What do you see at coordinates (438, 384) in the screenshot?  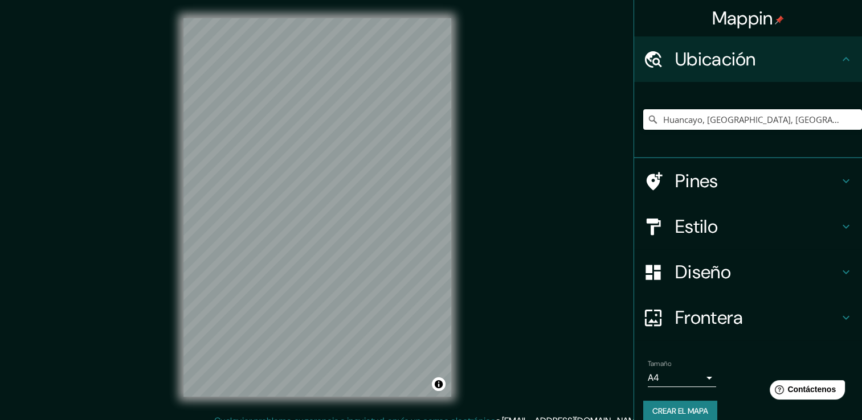 I see `button: Alternar atribución` at bounding box center [438, 384].